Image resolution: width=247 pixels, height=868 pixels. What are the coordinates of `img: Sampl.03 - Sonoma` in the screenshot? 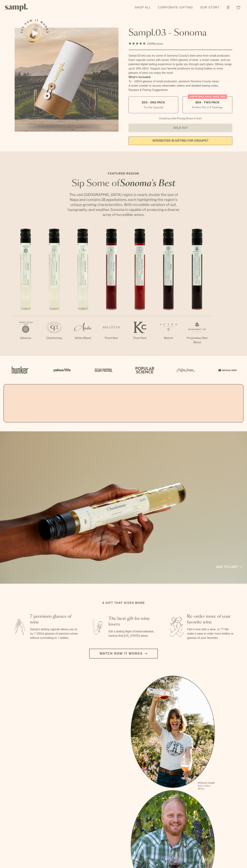 It's located at (67, 80).